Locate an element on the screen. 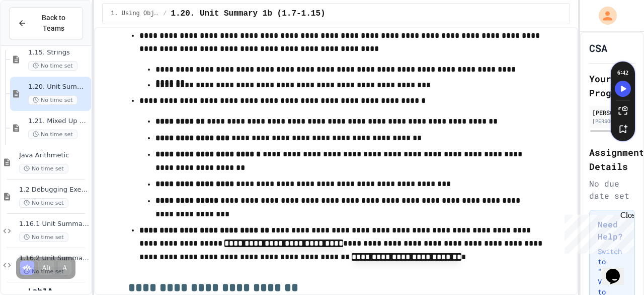  span: Back to Teams is located at coordinates (53, 23).